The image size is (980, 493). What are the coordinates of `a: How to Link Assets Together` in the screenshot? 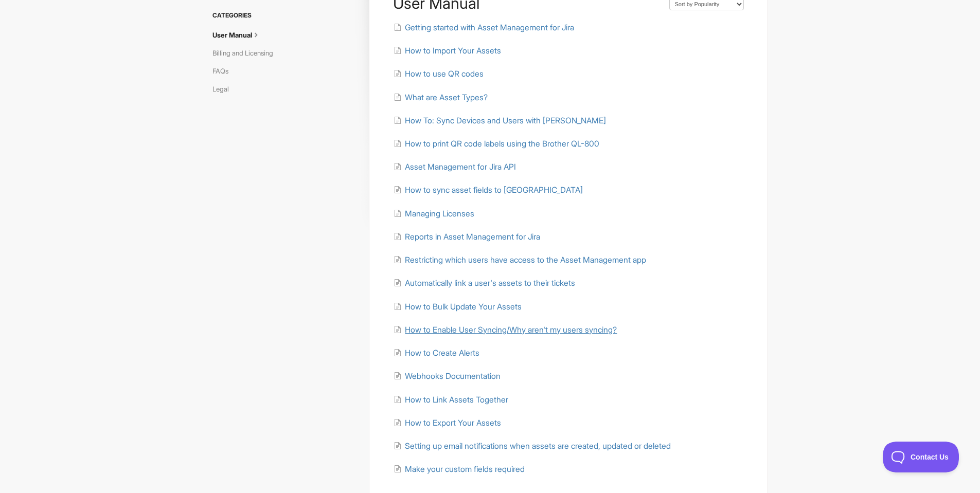 It's located at (451, 399).